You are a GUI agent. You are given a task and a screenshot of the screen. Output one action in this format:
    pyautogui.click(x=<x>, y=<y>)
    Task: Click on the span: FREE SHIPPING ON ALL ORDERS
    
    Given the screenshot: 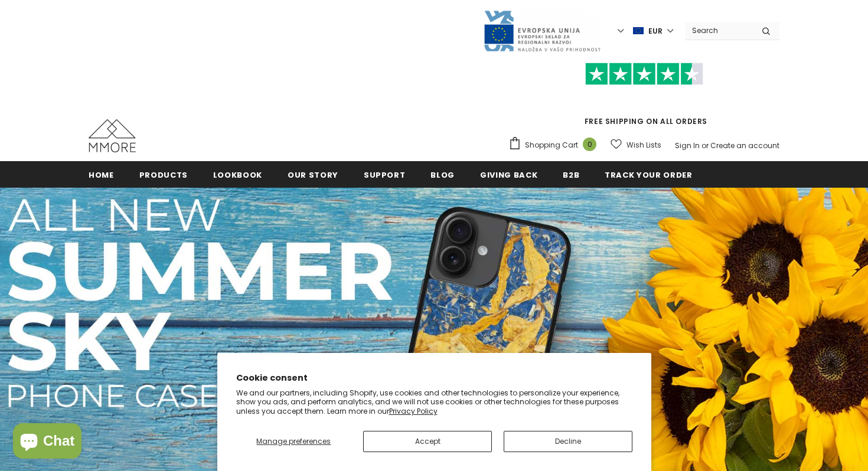 What is the action you would take?
    pyautogui.click(x=644, y=97)
    